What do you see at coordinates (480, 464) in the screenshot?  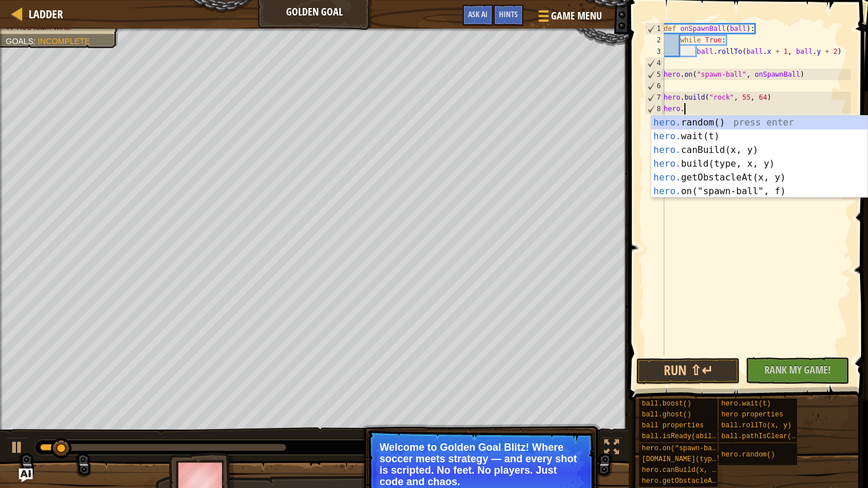 I see `p: Welcome to Golden Goal Blitz! Where soccer meets strategy — and every shot is scripted. No feet. ...` at bounding box center [480, 464].